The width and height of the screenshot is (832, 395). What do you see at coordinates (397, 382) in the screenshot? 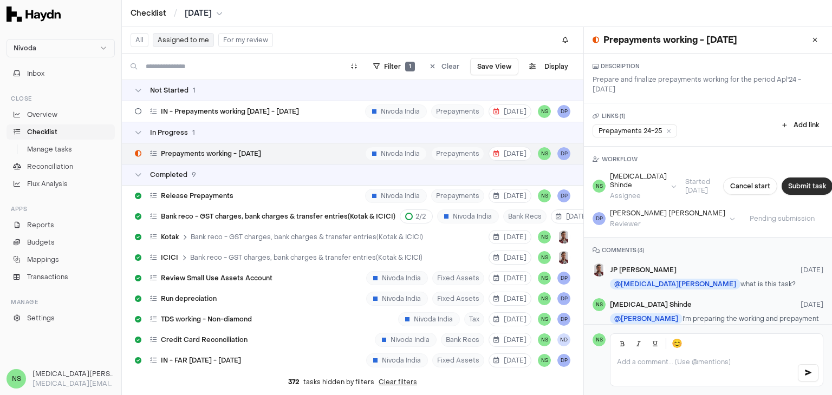
I see `button: Clear filters` at bounding box center [397, 382].